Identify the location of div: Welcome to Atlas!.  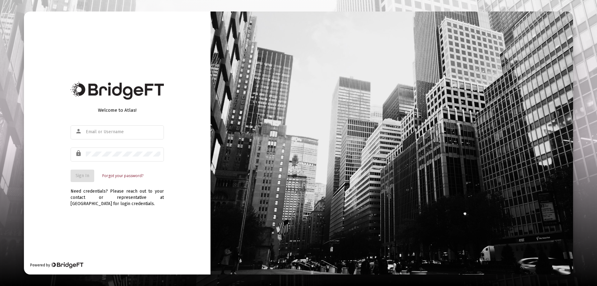
(117, 110).